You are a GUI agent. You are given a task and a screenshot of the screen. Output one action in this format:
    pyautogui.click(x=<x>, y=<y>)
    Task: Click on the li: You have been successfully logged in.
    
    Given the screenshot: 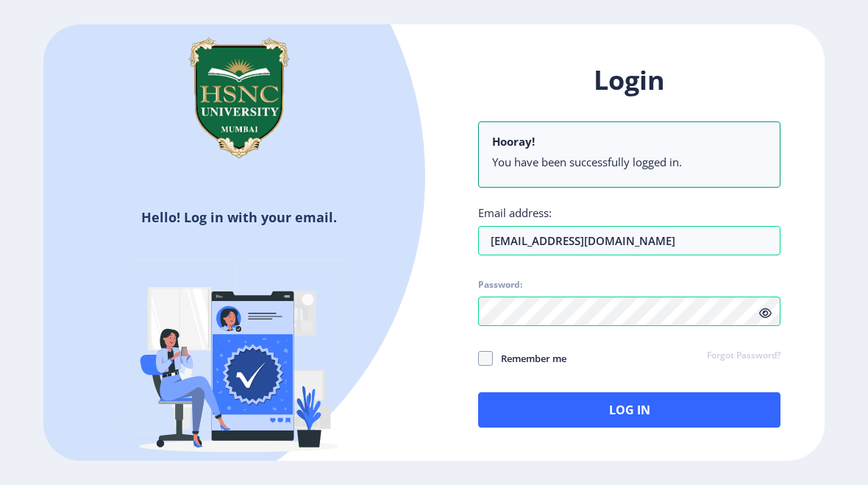 What is the action you would take?
    pyautogui.click(x=628, y=162)
    